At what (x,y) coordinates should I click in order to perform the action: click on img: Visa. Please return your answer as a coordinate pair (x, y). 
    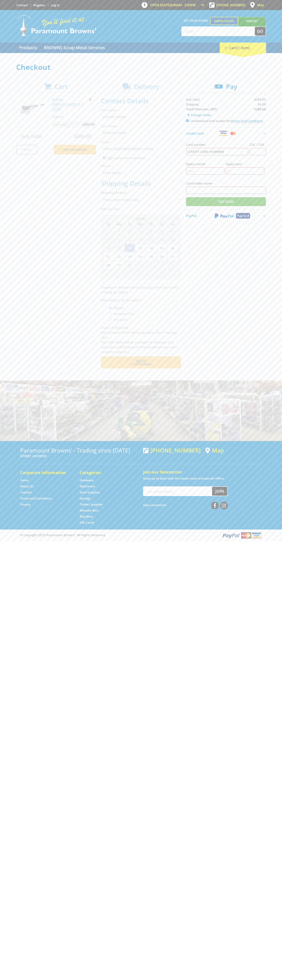
    Looking at the image, I should click on (224, 133).